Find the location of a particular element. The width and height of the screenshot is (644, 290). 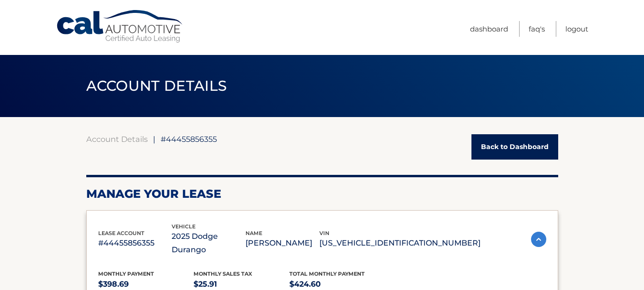

p: #44455856355 is located at coordinates (135, 243).